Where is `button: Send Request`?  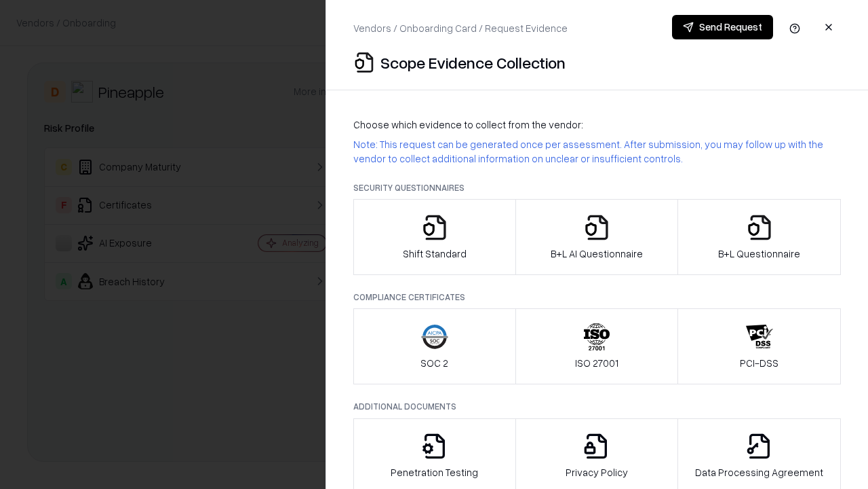
button: Send Request is located at coordinates (723, 27).